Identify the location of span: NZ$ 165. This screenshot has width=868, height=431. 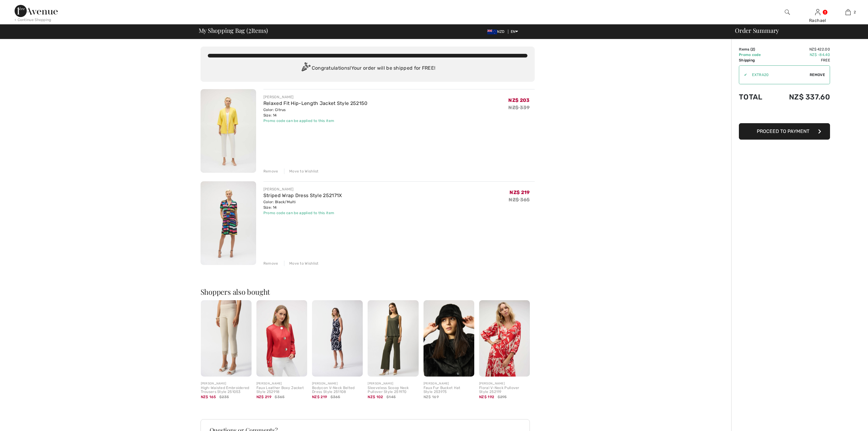
(209, 396).